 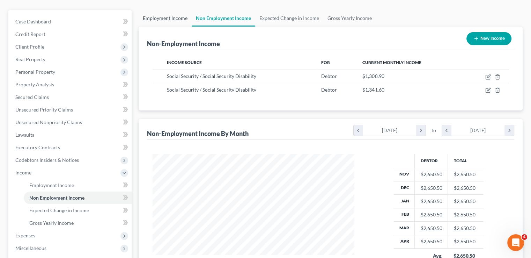 What do you see at coordinates (49, 122) in the screenshot?
I see `span: Unsecured Nonpriority Claims` at bounding box center [49, 122].